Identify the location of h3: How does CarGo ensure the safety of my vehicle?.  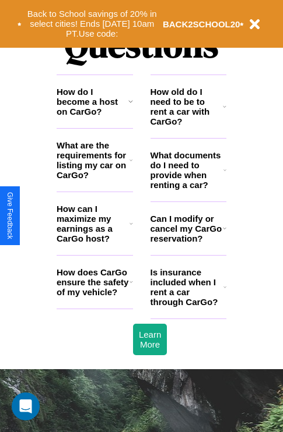
(93, 282).